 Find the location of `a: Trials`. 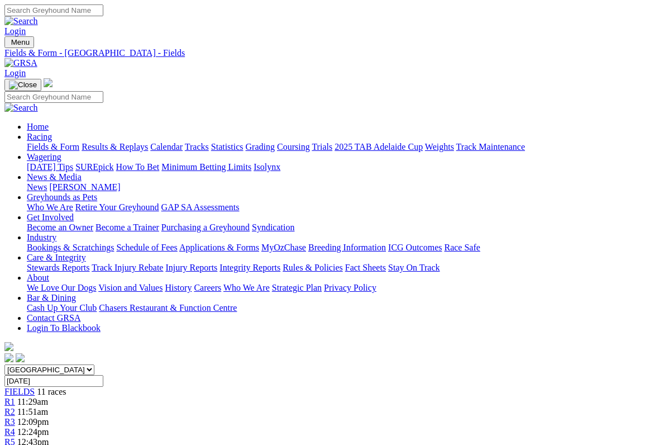

a: Trials is located at coordinates (322, 146).